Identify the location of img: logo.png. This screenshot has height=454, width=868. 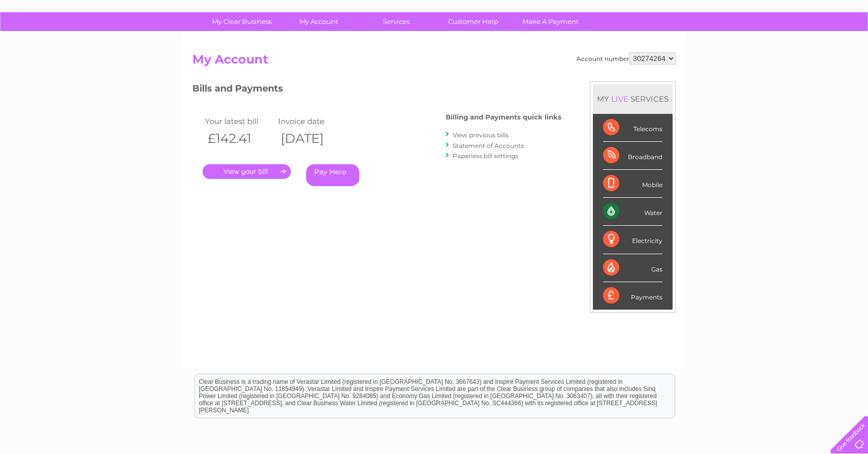
(57, 42).